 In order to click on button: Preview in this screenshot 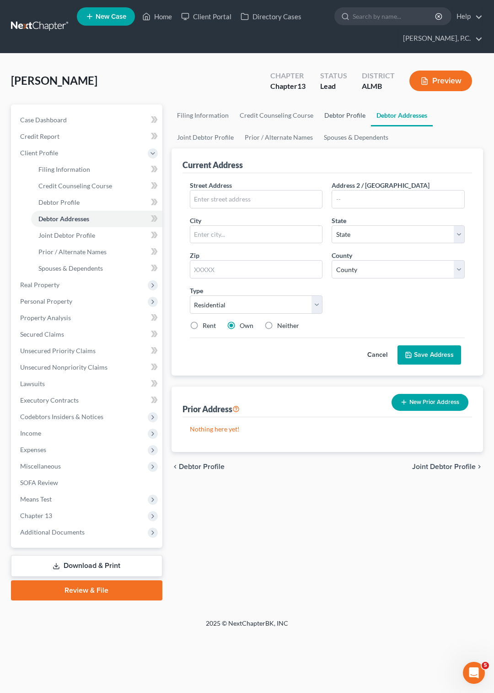, I will do `click(441, 81)`.